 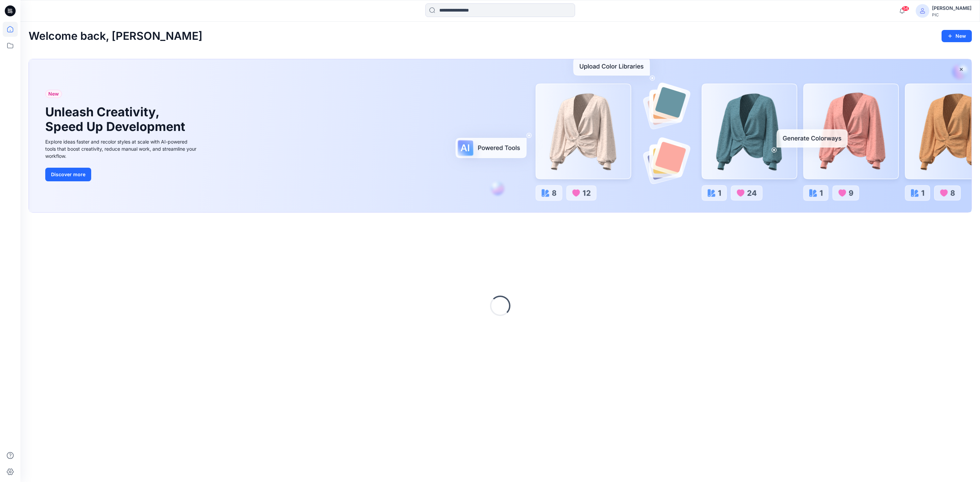 I want to click on svg: avatar, so click(x=922, y=10).